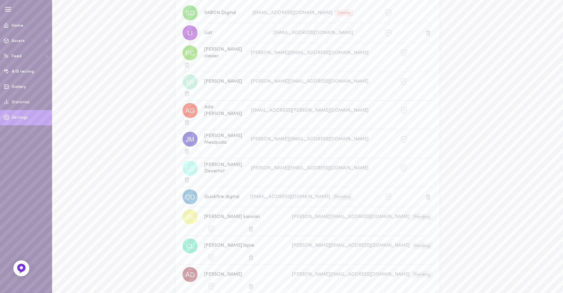 The width and height of the screenshot is (563, 293). I want to click on span: Gallery, so click(19, 87).